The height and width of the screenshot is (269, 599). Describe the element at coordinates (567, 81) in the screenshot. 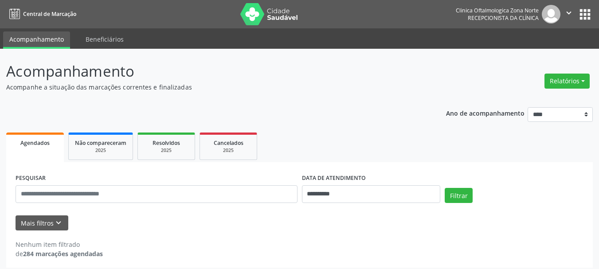

I see `button: Relatórios` at that location.